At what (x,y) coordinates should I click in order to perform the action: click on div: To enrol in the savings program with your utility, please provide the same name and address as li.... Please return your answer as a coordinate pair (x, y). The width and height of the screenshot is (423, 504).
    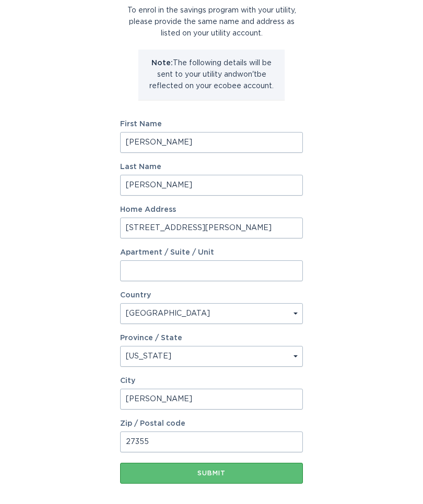
    Looking at the image, I should click on (212, 22).